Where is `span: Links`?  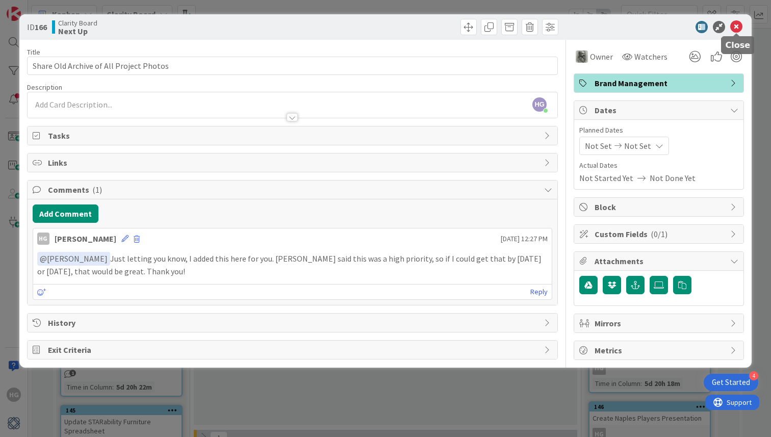 span: Links is located at coordinates (293, 163).